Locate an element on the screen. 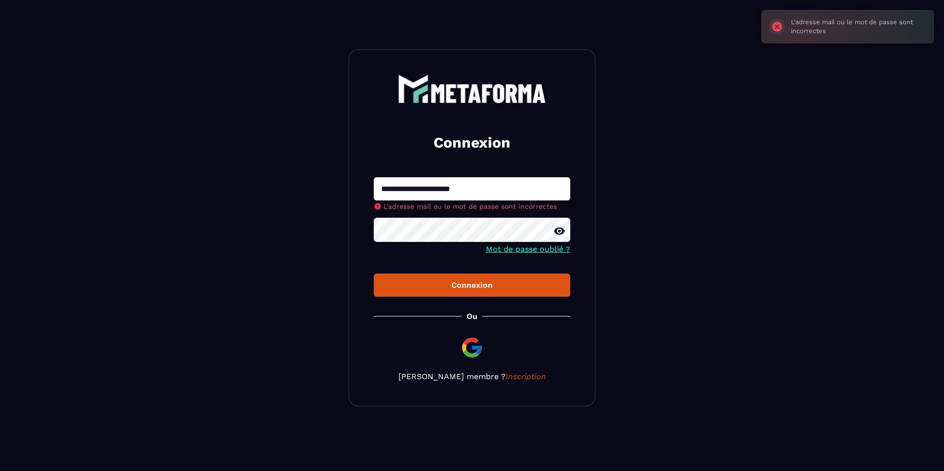  button: Connexion is located at coordinates (472, 285).